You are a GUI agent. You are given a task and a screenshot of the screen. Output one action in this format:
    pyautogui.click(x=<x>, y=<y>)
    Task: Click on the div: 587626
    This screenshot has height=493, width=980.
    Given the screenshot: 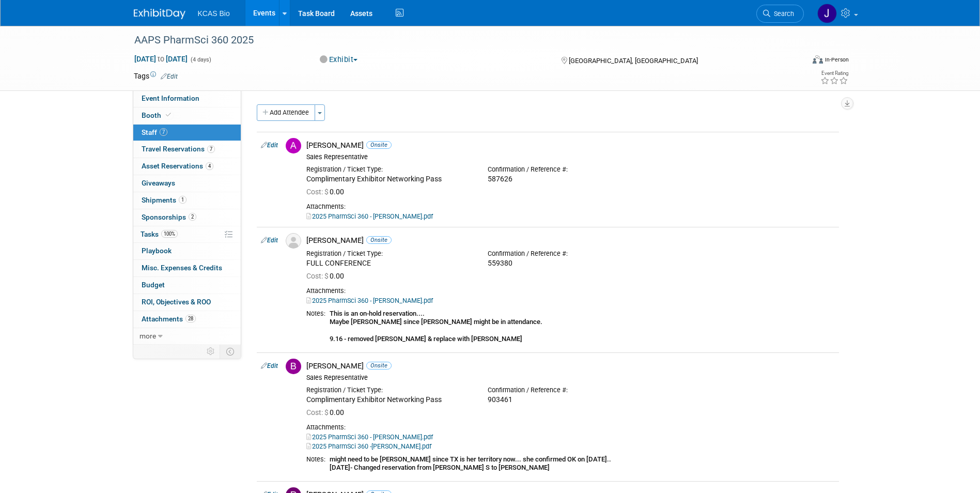 What is the action you would take?
    pyautogui.click(x=571, y=180)
    